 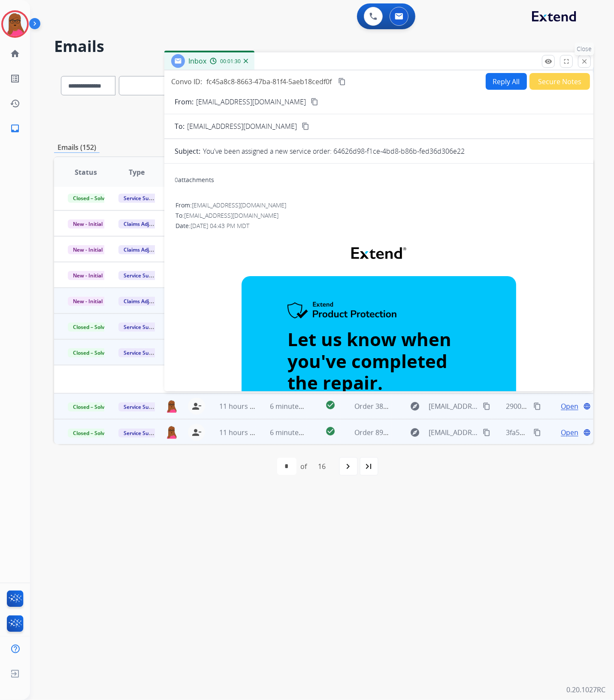 I want to click on button: Reply All, so click(x=506, y=81).